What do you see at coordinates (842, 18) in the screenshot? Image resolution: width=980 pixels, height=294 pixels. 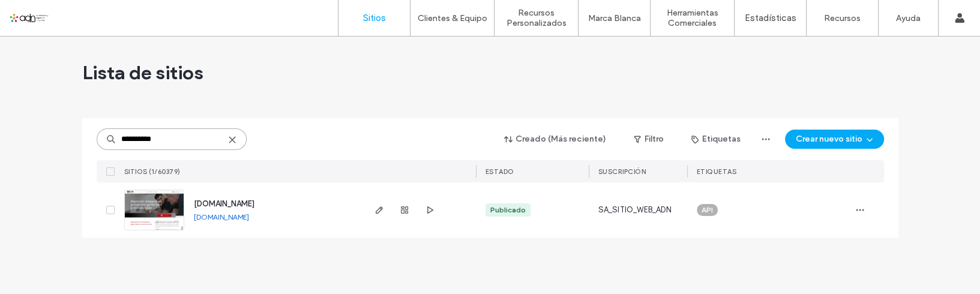 I see `label: Recursos` at bounding box center [842, 18].